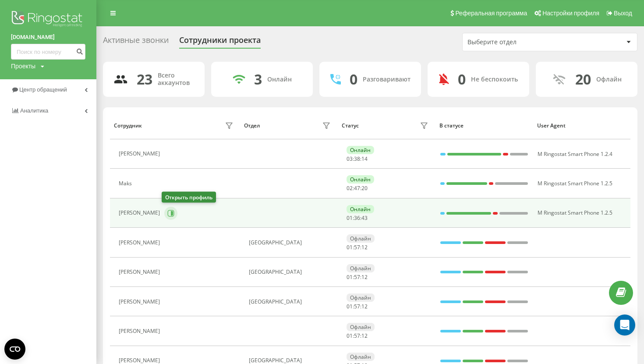 The image size is (644, 364). I want to click on span: 43, so click(364, 217).